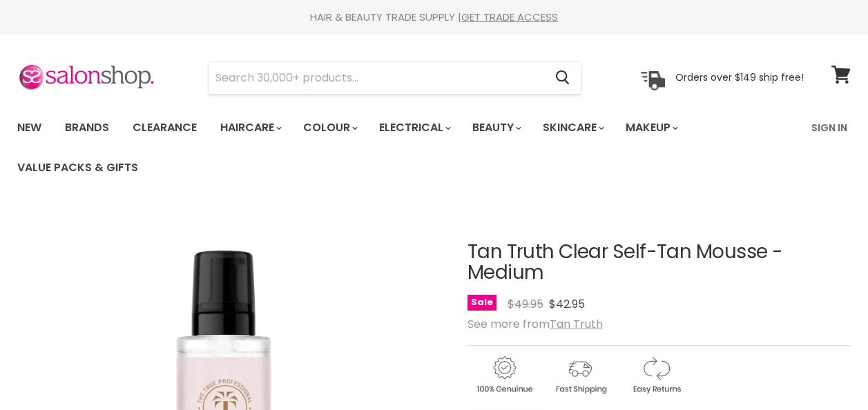 The image size is (868, 410). Describe the element at coordinates (377, 78) in the screenshot. I see `input: Search` at that location.